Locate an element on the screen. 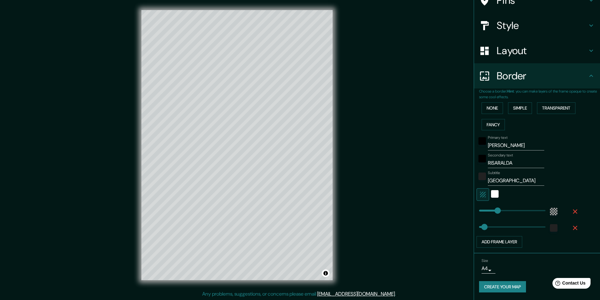 Image resolution: width=600 pixels, height=300 pixels. div: Border is located at coordinates (537, 76).